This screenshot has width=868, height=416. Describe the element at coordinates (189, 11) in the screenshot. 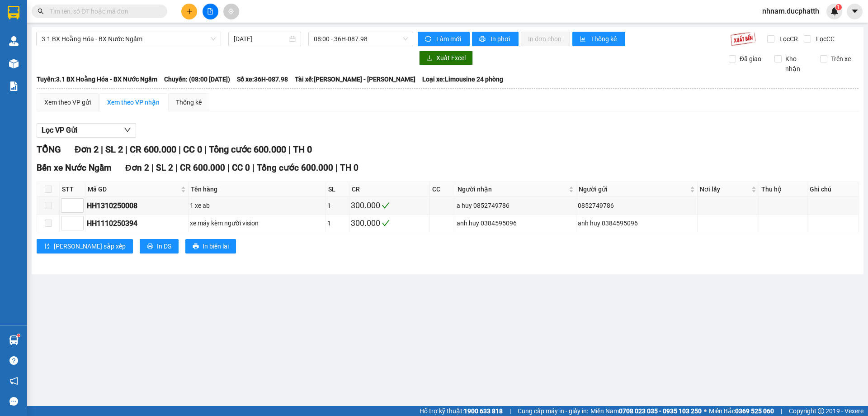

I see `span: plus` at that location.